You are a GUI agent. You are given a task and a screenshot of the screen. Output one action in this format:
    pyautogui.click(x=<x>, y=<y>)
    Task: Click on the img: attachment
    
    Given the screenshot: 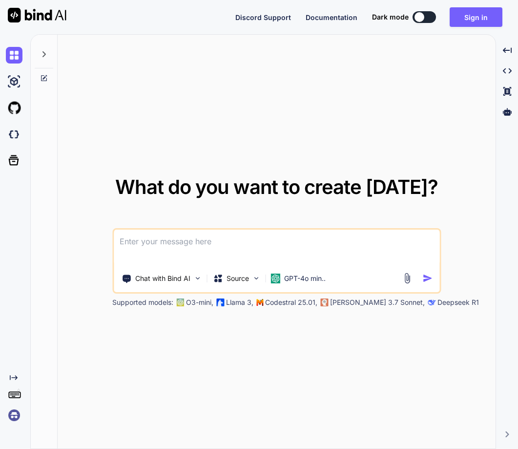 What is the action you would take?
    pyautogui.click(x=407, y=278)
    